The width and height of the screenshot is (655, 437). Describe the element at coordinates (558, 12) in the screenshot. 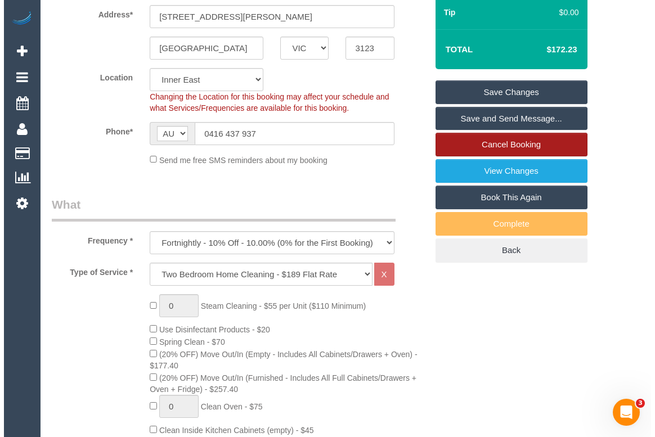

I see `div: $0.00` at that location.